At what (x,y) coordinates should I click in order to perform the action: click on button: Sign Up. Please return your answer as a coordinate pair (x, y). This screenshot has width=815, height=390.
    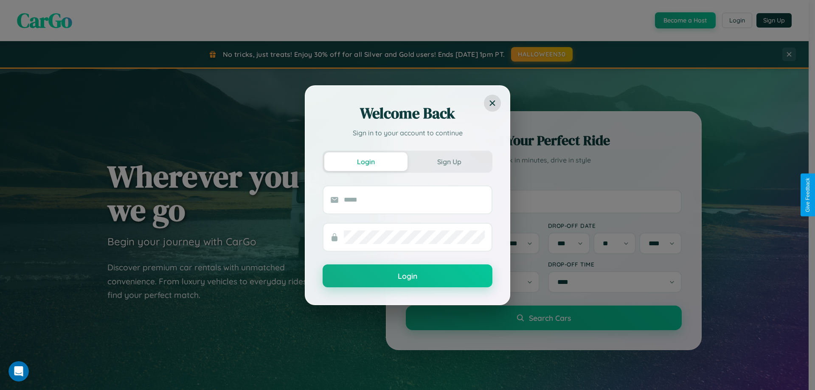
    Looking at the image, I should click on (449, 162).